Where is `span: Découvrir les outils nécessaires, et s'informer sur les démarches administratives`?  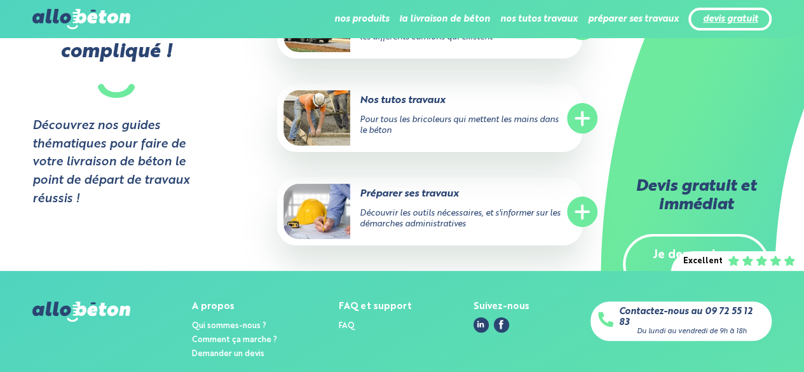 span: Découvrir les outils nécessaires, et s'informer sur les démarches administratives is located at coordinates (460, 219).